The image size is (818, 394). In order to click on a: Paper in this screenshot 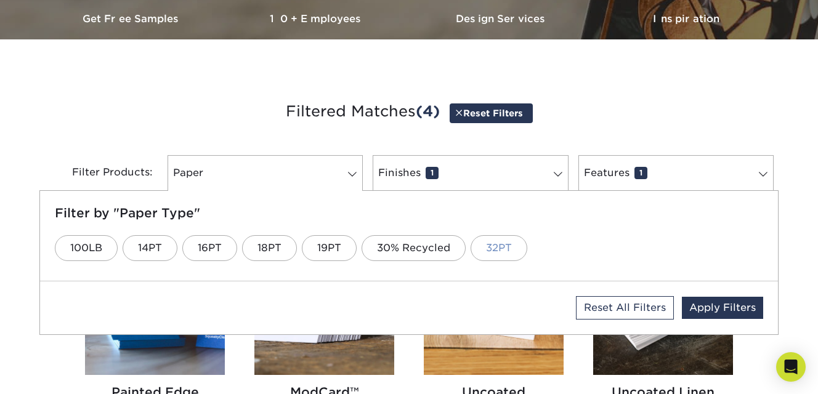, I will do `click(265, 173)`.